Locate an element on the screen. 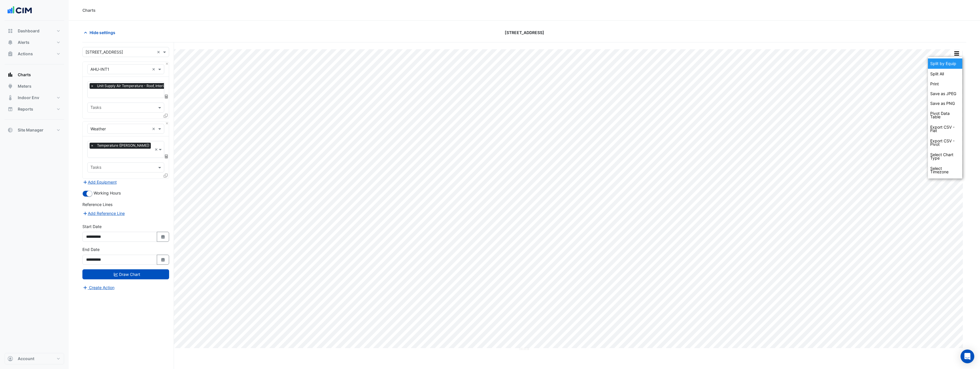 Image resolution: width=980 pixels, height=369 pixels. span: Site Manager is located at coordinates (31, 130).